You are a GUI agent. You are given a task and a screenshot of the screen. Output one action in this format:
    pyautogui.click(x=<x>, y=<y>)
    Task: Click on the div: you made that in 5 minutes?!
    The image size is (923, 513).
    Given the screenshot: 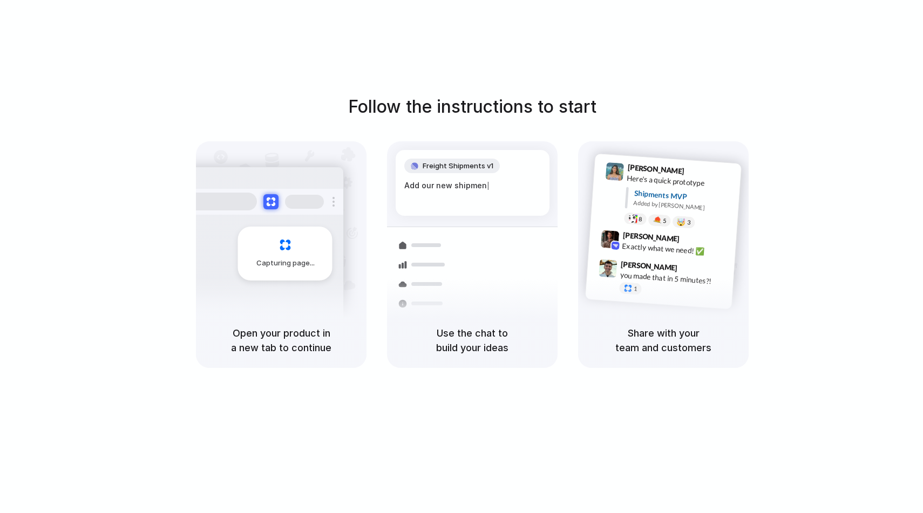 What is the action you would take?
    pyautogui.click(x=674, y=279)
    